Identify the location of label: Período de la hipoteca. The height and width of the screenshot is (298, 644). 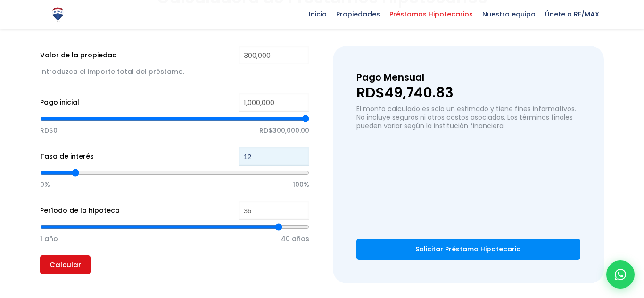
(80, 211).